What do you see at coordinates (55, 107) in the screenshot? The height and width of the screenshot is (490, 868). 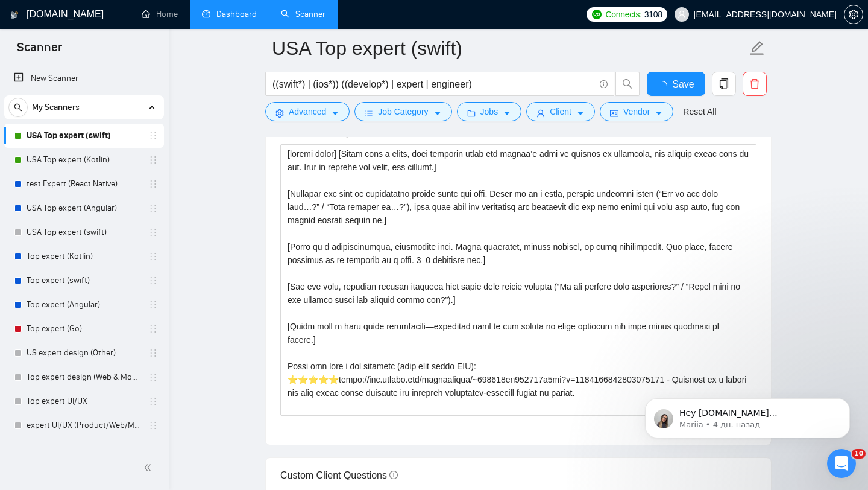 I see `span: My Scanners` at bounding box center [55, 107].